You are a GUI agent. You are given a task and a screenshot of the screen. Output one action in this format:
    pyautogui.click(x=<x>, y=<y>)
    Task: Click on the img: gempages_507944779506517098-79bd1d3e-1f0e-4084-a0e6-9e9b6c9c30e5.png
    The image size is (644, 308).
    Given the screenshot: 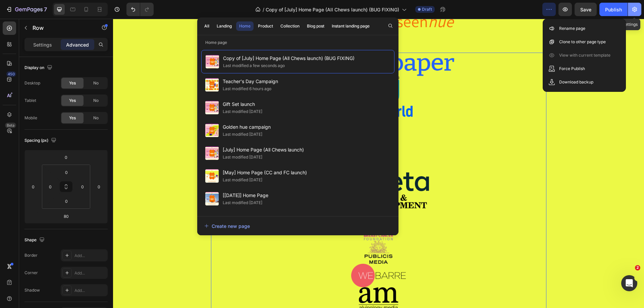 What is the action you would take?
    pyautogui.click(x=266, y=92)
    